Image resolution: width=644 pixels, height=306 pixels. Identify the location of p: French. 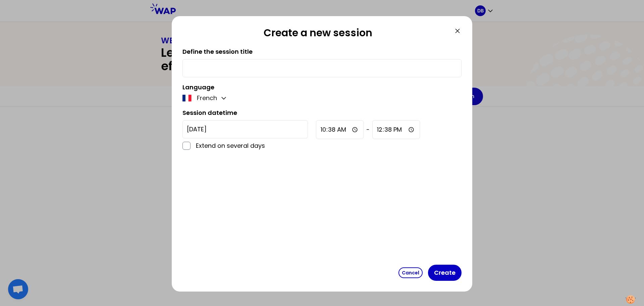
(207, 98).